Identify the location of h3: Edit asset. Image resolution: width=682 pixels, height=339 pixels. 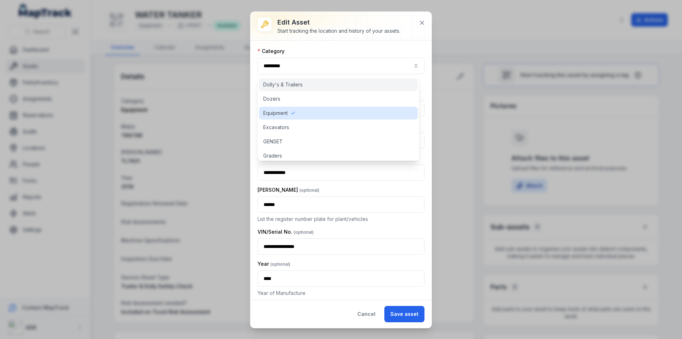
(339, 22).